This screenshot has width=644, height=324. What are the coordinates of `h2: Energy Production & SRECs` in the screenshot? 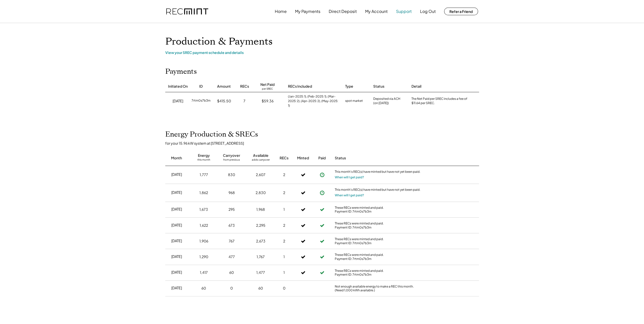 It's located at (211, 134).